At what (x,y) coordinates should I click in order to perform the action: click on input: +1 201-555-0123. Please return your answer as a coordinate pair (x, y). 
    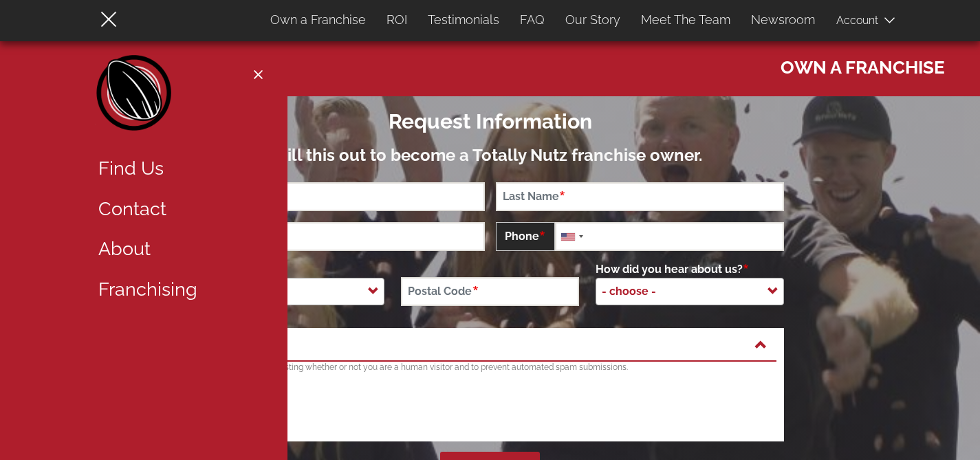
    Looking at the image, I should click on (670, 236).